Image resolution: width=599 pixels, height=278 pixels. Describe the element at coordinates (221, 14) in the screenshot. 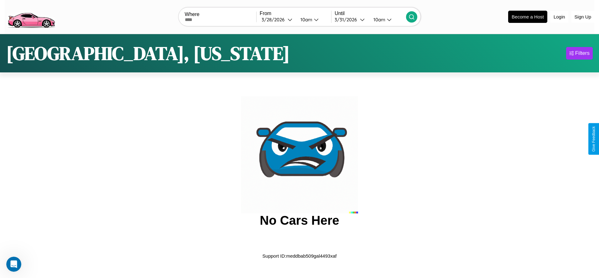

I see `label: Where` at that location.